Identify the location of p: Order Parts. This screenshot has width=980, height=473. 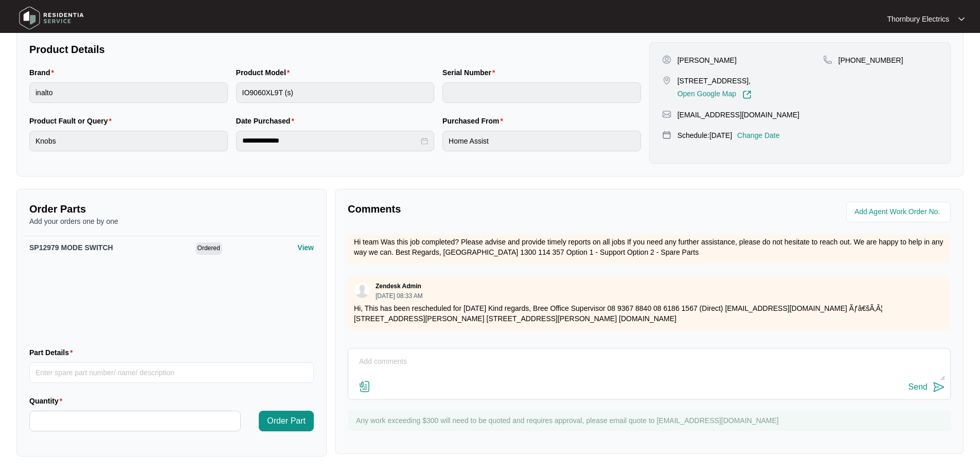
(171, 209).